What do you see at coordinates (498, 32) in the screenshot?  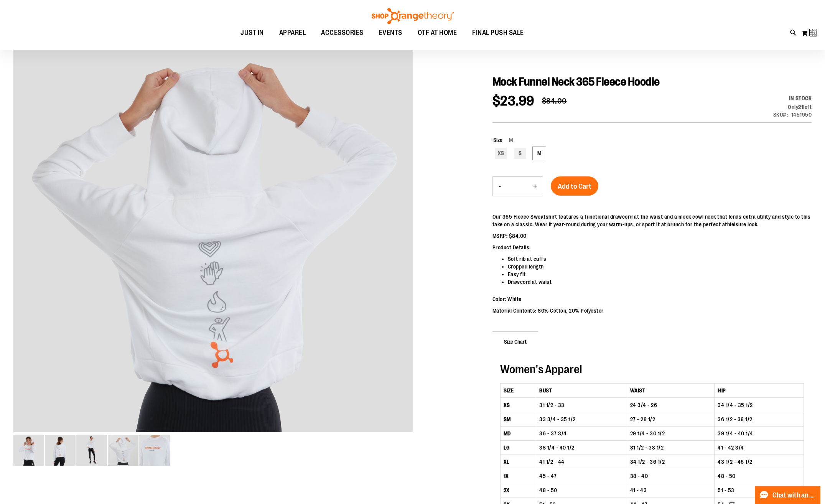 I see `a: FINAL PUSH SALE` at bounding box center [498, 32].